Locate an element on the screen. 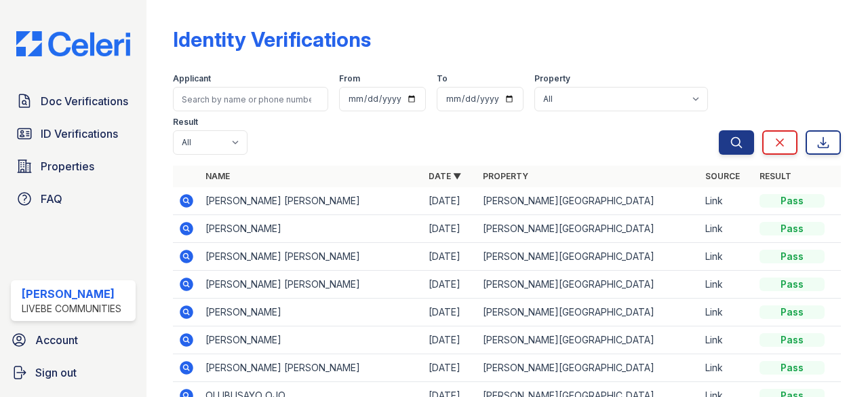  a: Sign out is located at coordinates (74, 372).